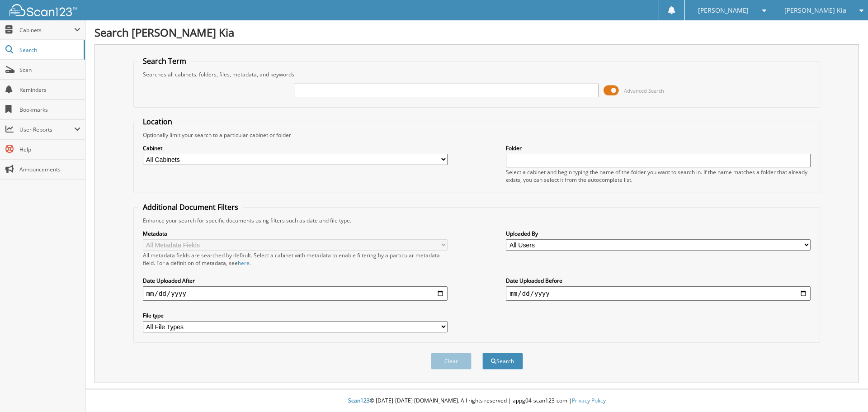 The height and width of the screenshot is (412, 868). What do you see at coordinates (50, 70) in the screenshot?
I see `span: Scan` at bounding box center [50, 70].